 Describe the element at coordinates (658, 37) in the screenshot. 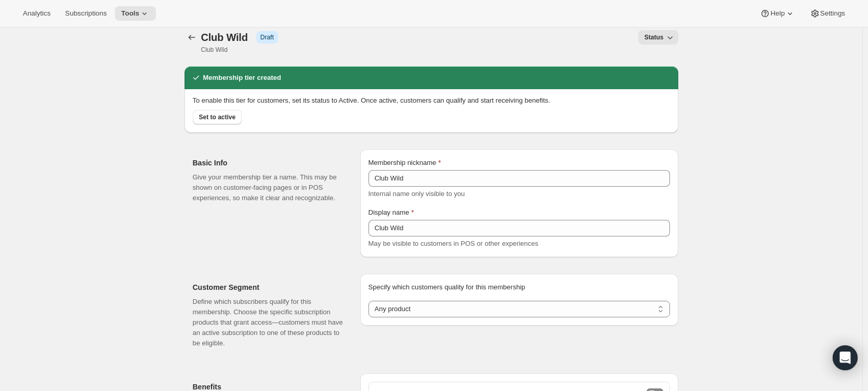

I see `button: Status` at that location.